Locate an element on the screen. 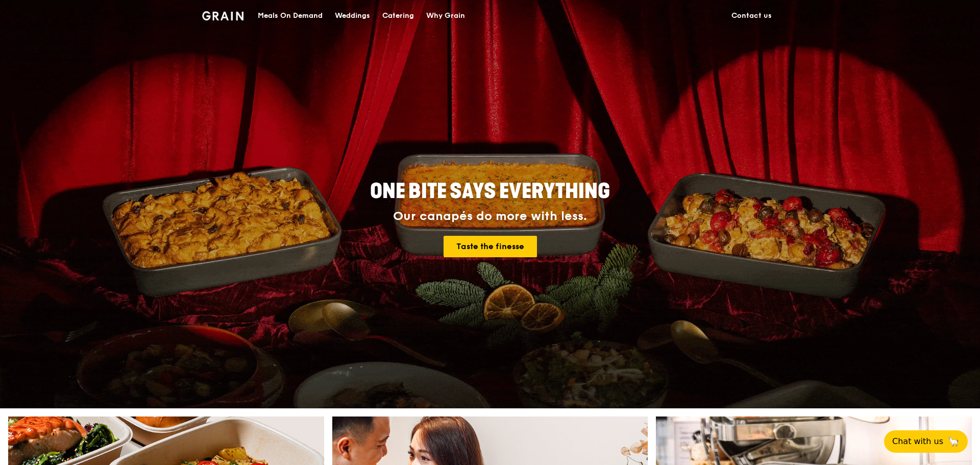  a: Taste the finesse is located at coordinates (490, 246).